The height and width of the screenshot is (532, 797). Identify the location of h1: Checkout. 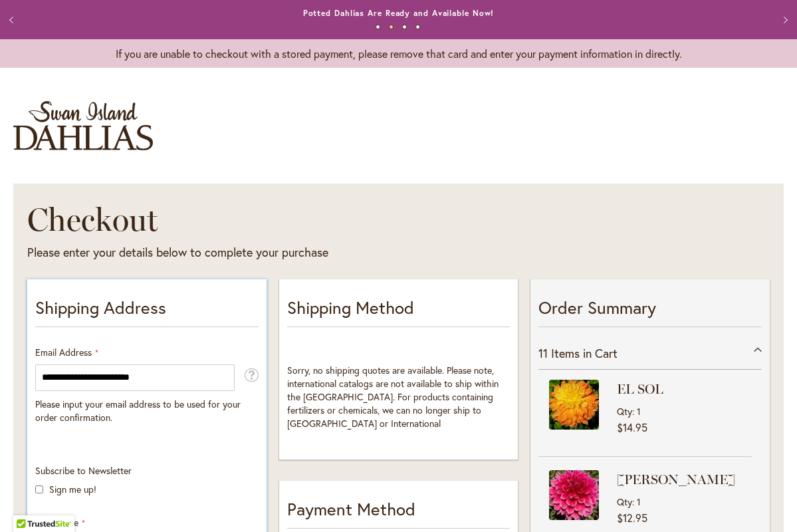
(291, 219).